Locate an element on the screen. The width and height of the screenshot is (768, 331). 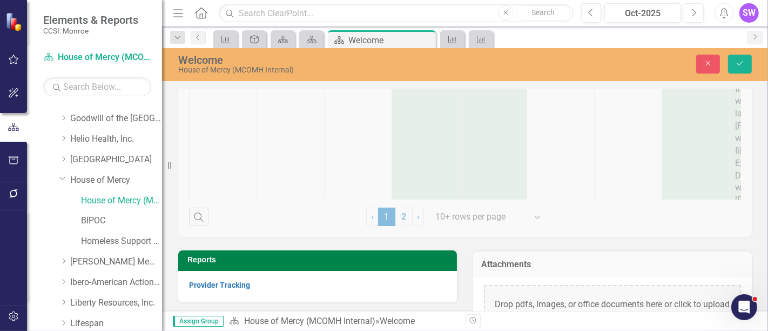
span: Elements & Reports is located at coordinates (91, 20).